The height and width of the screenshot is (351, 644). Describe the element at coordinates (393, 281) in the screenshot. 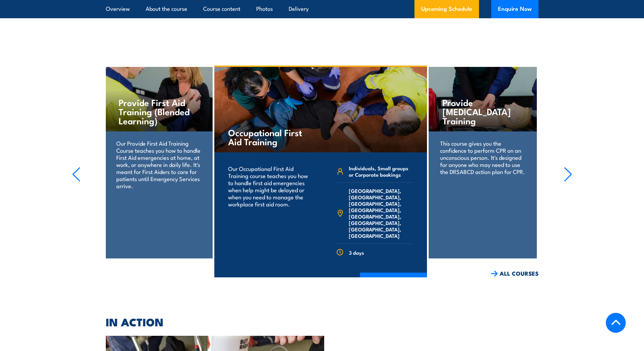

I see `a: COURSE DETAILS` at that location.